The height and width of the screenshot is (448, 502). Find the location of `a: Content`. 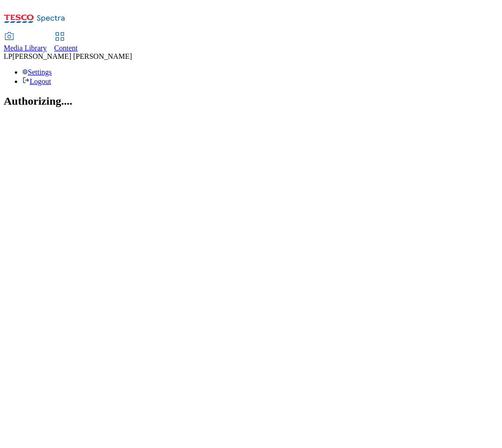

a: Content is located at coordinates (66, 43).